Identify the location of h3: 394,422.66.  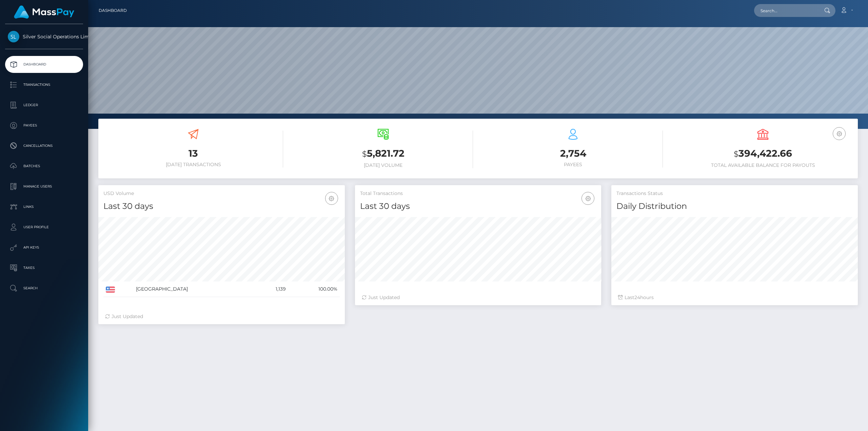
(763, 154).